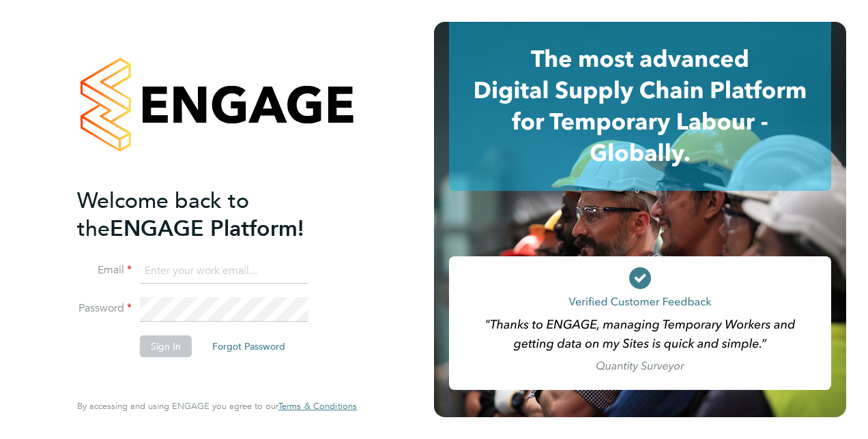 This screenshot has width=868, height=439. I want to click on button: Forgot Password, so click(248, 346).